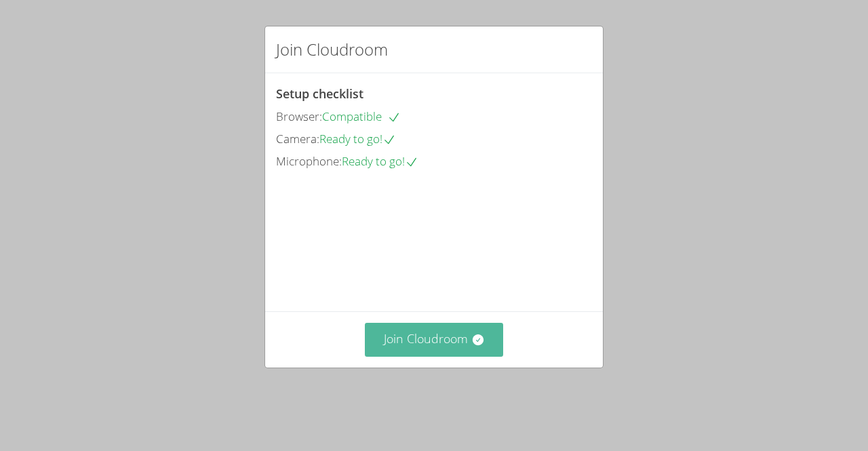  Describe the element at coordinates (299, 116) in the screenshot. I see `span: Browser:` at that location.